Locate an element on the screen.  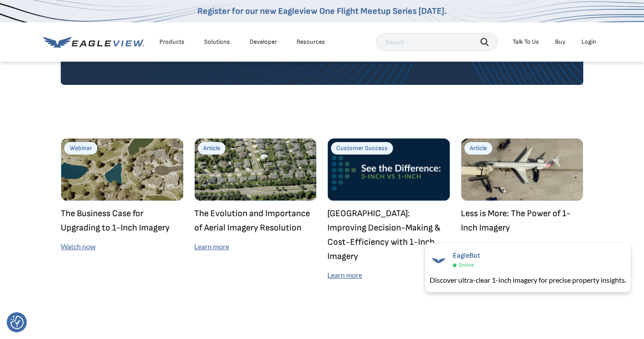
div: Resources is located at coordinates (311, 42).